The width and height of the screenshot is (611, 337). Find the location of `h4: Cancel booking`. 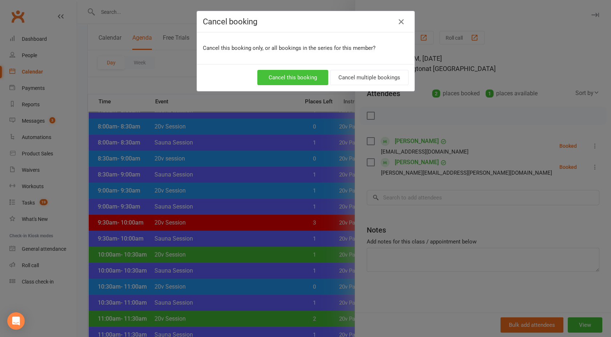

h4: Cancel booking is located at coordinates (306, 21).